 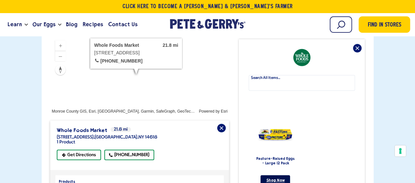 I want to click on a: Find in Stores, so click(x=384, y=25).